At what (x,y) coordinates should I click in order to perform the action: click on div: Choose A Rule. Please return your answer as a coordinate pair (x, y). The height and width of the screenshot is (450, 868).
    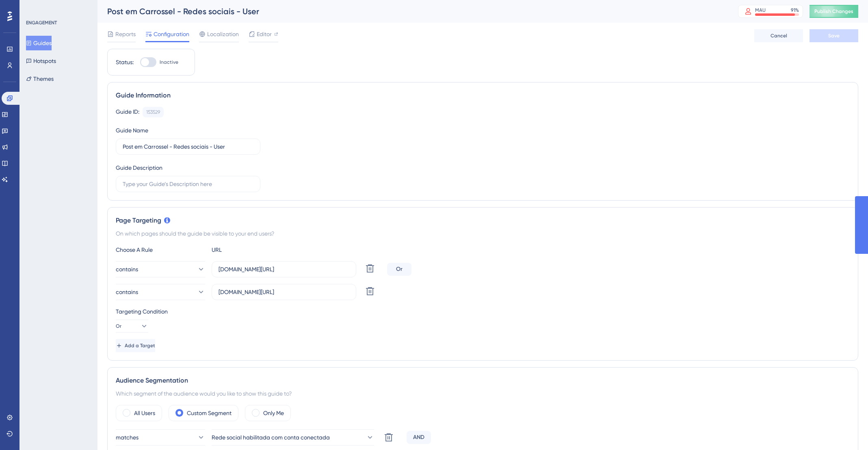
    Looking at the image, I should click on (160, 250).